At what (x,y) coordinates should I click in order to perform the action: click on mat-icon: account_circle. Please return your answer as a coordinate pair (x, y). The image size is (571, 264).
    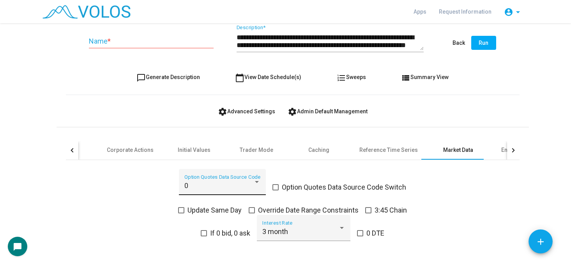
    Looking at the image, I should click on (508, 12).